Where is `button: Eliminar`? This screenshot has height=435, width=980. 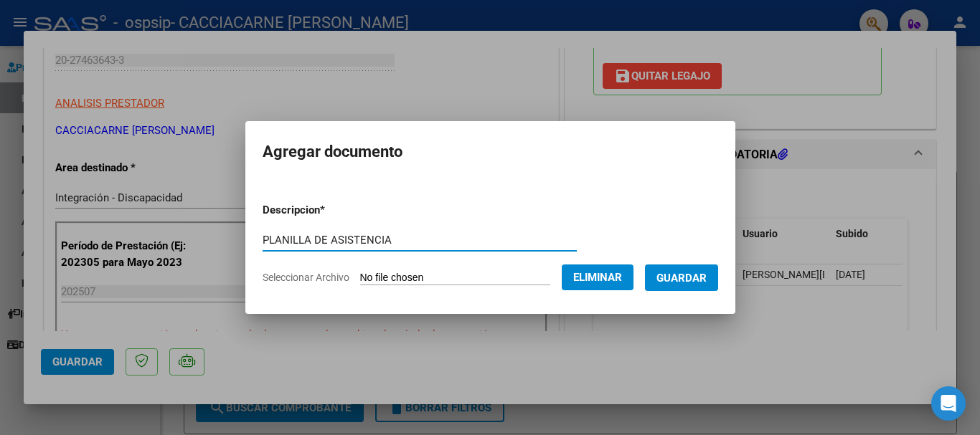 button: Eliminar is located at coordinates (597, 277).